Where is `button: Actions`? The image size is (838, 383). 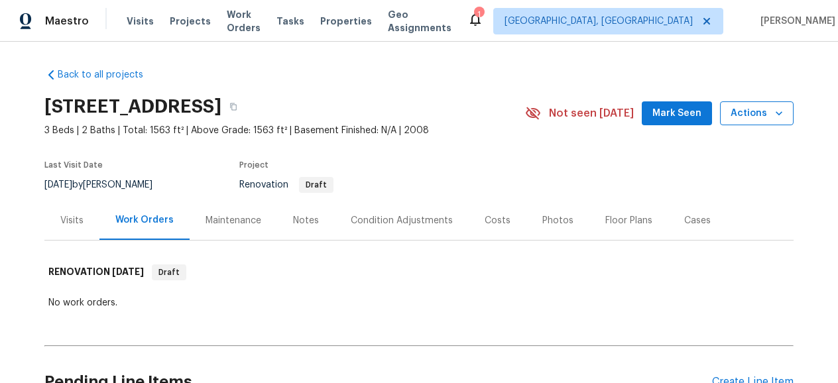 button: Actions is located at coordinates (756, 113).